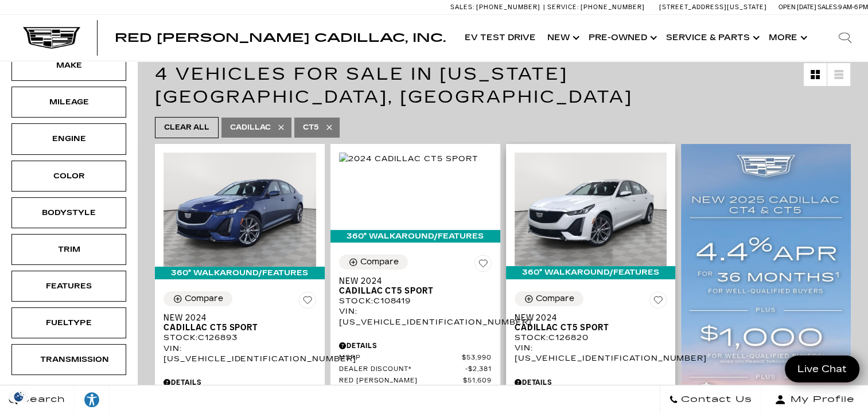  I want to click on div: Transmission, so click(69, 360).